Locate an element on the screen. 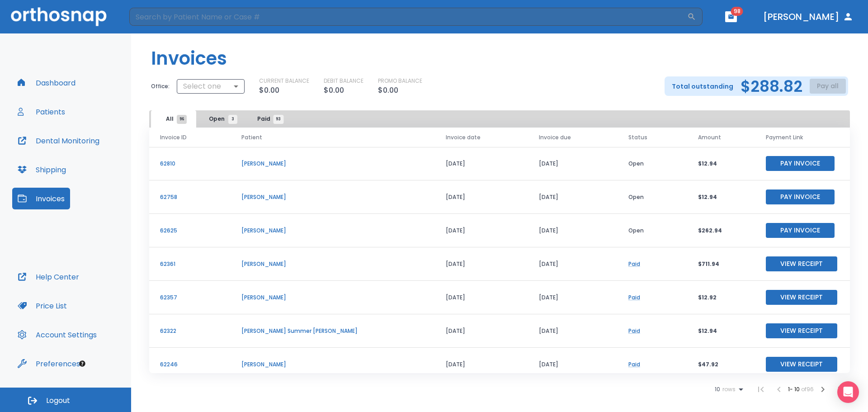 This screenshot has width=868, height=412. span: Invoice ID is located at coordinates (173, 138).